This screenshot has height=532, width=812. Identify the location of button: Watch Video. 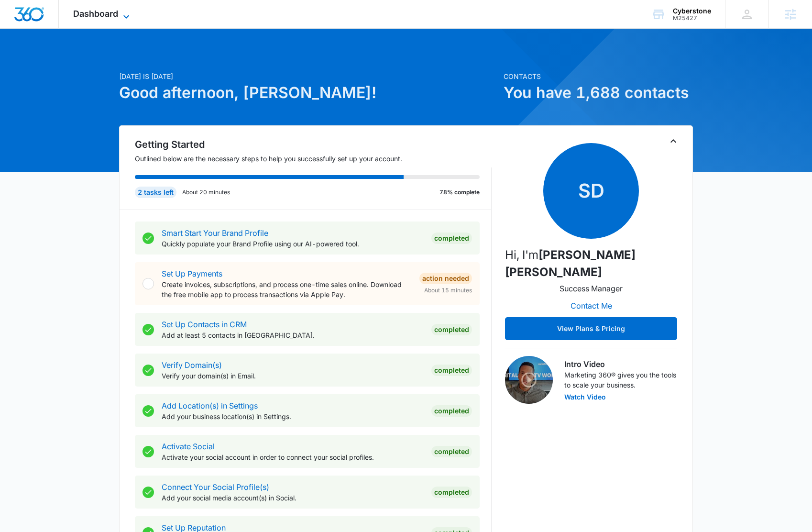
(585, 397).